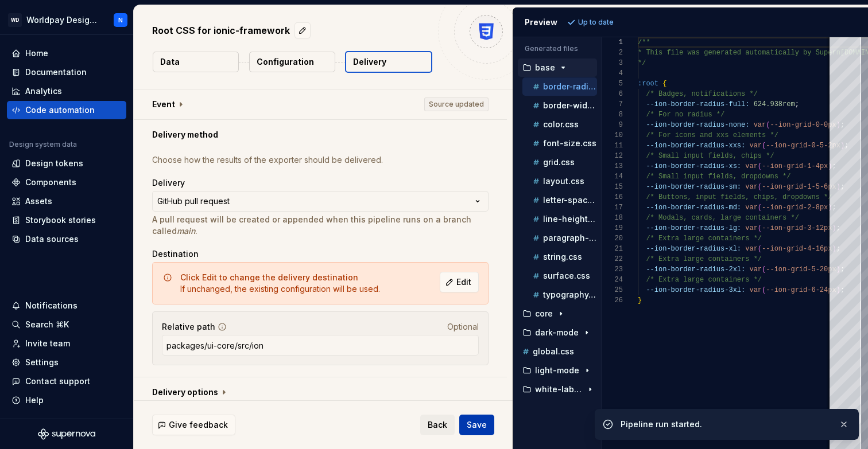 The image size is (868, 449). I want to click on a: Invite team, so click(67, 344).